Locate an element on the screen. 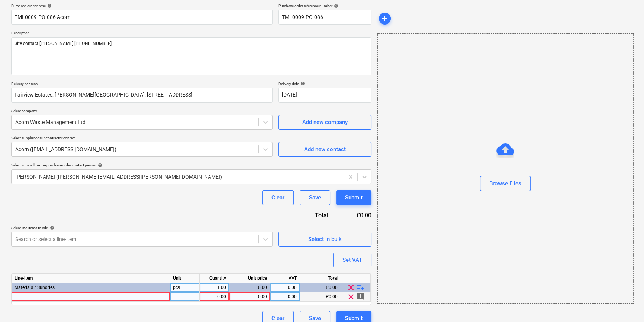  p: Delivery address is located at coordinates (141, 84).